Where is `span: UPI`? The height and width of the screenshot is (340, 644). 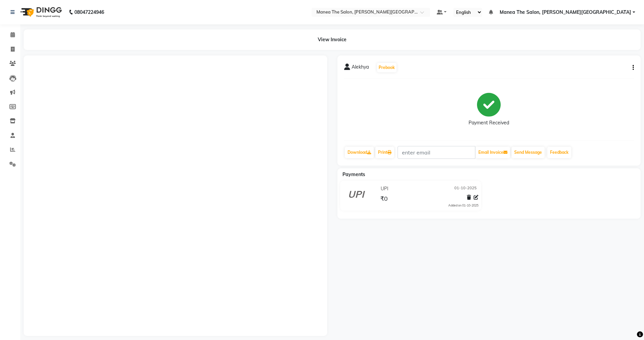 span: UPI is located at coordinates (384, 189).